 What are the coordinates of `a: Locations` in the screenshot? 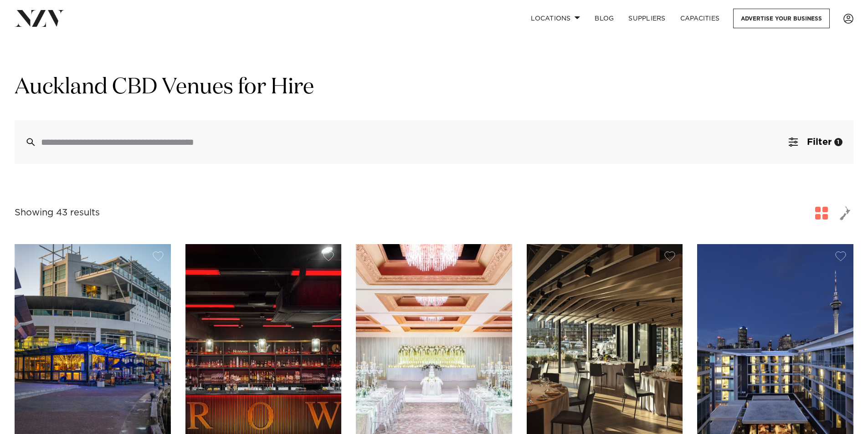 It's located at (555, 18).